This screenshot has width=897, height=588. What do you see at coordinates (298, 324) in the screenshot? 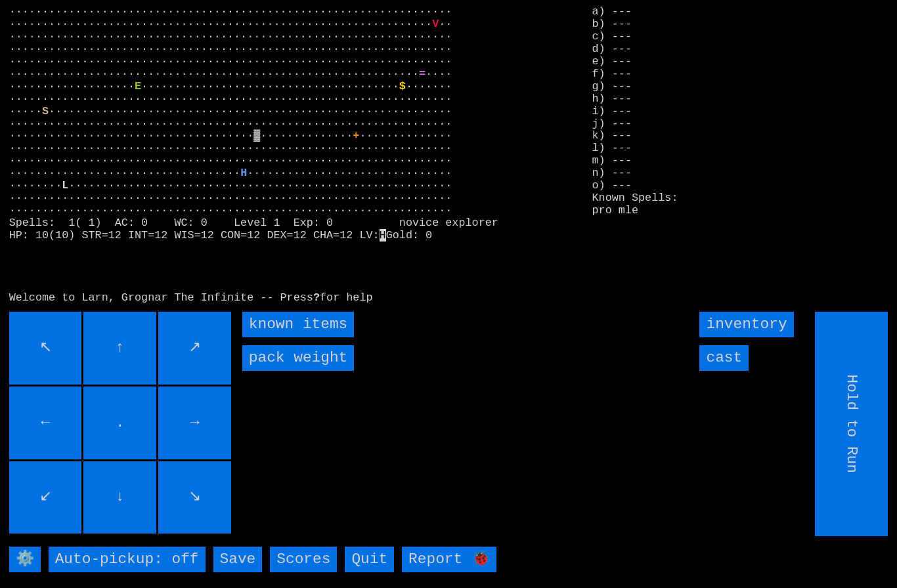
I see `input: known items` at bounding box center [298, 324].